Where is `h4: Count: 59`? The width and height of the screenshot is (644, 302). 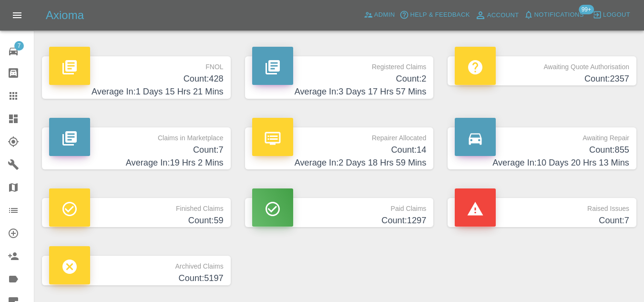
h4: Count: 59 is located at coordinates (136, 220).